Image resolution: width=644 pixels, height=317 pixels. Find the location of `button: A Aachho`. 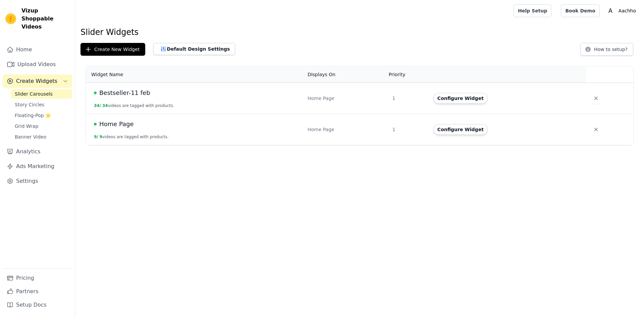

button: A Aachho is located at coordinates (622, 10).